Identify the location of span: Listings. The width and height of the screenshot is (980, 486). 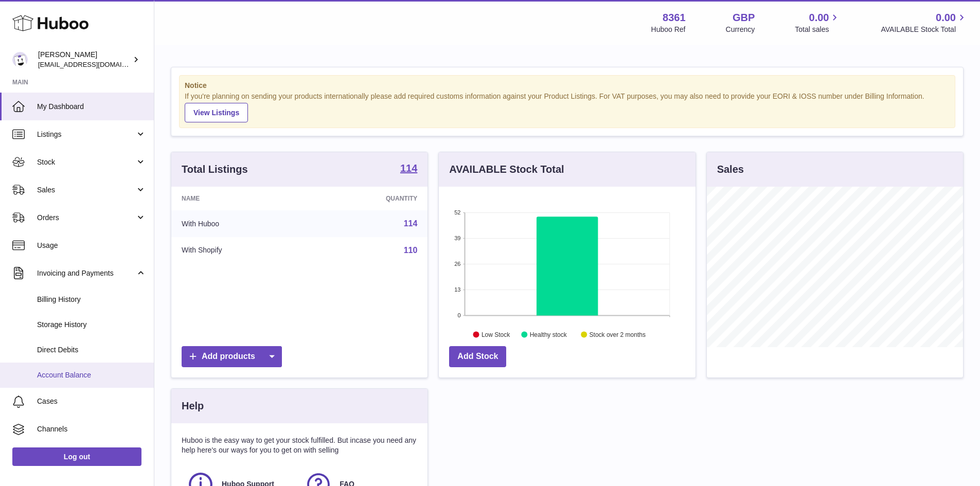
(86, 134).